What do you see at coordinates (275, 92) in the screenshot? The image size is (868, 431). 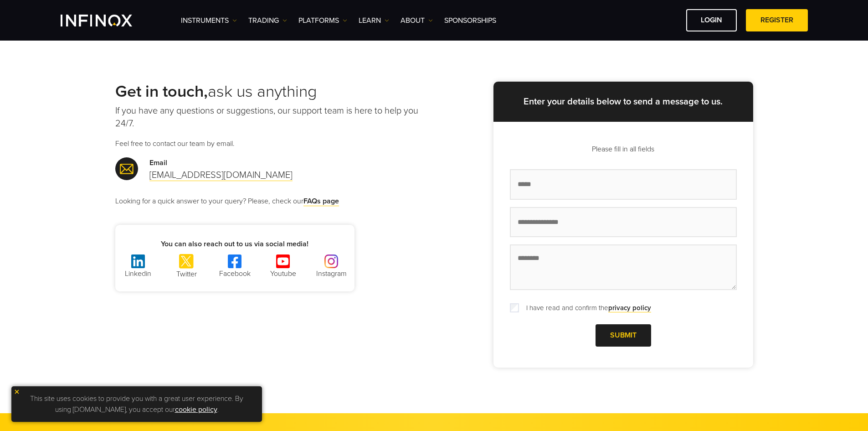 I see `h2: ask us anything` at bounding box center [275, 92].